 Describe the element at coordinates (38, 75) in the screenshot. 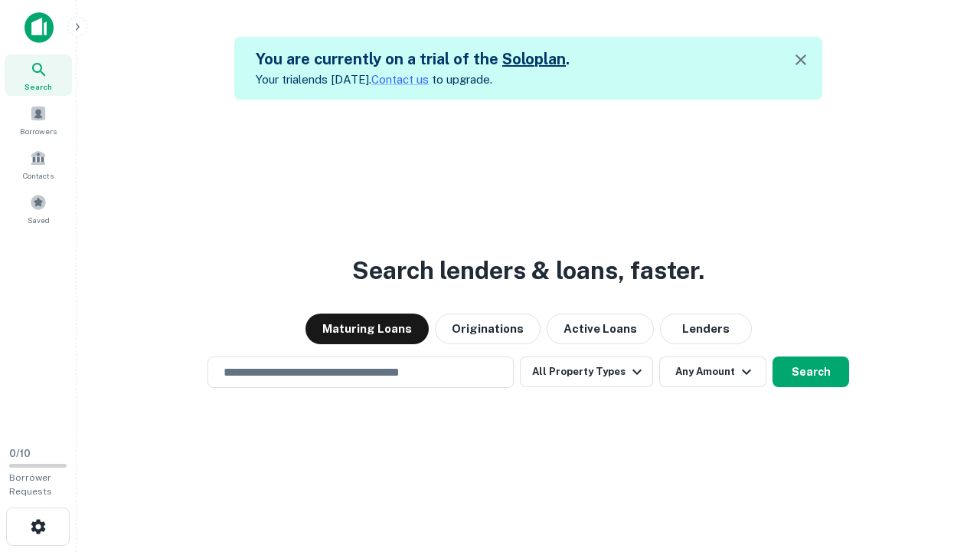

I see `a: Search` at that location.